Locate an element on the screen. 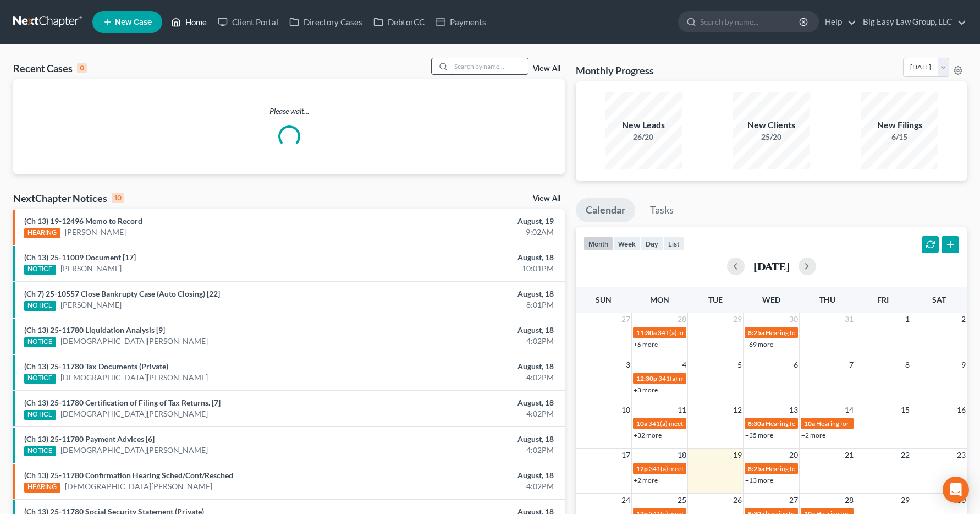  span: 16 is located at coordinates (962, 410).